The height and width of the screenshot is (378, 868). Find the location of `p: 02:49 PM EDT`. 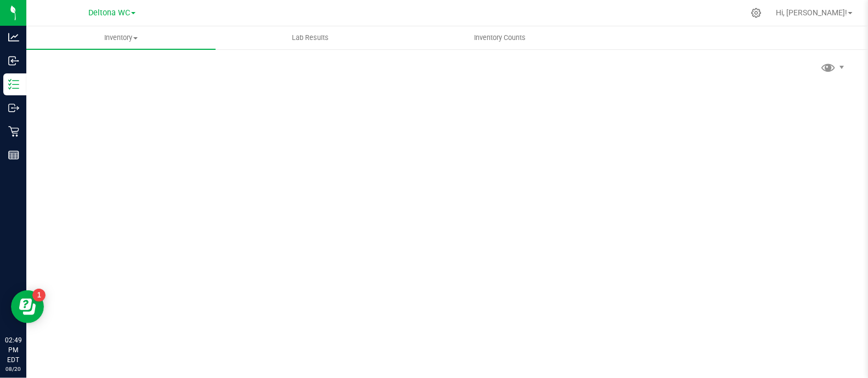

p: 02:49 PM EDT is located at coordinates (13, 350).